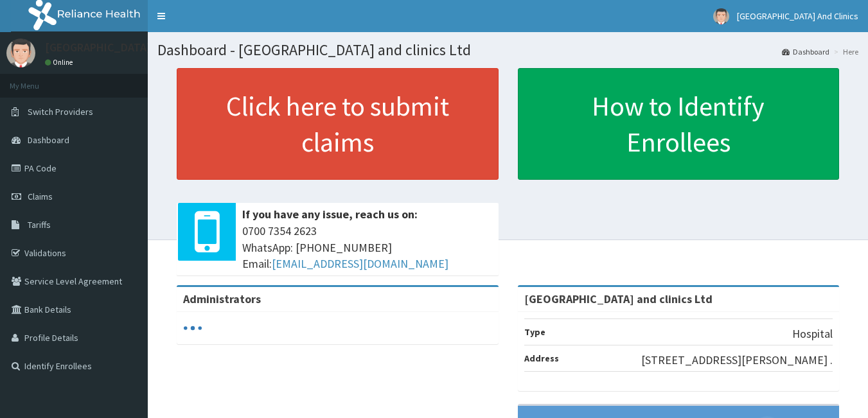  I want to click on b: If you have any issue, reach us on:, so click(330, 214).